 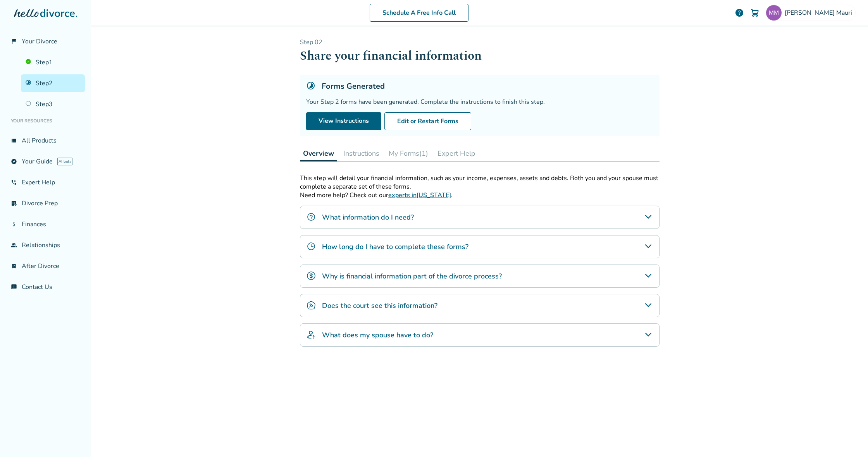 What do you see at coordinates (65, 162) in the screenshot?
I see `span: AI beta` at bounding box center [65, 162].